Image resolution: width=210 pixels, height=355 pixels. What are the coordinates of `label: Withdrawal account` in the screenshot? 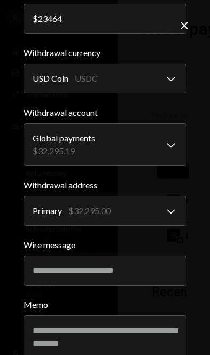 It's located at (105, 113).